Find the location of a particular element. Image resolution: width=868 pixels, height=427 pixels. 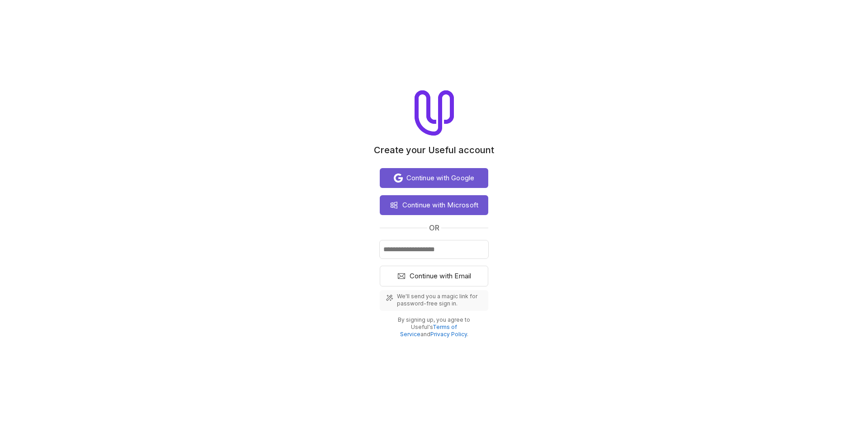

a: Privacy Policy is located at coordinates (448, 334).